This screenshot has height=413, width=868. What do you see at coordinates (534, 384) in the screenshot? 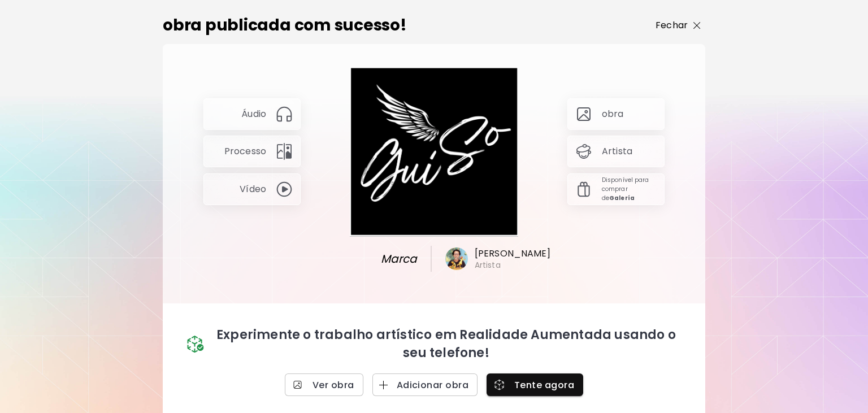
I see `span: Tente agora` at bounding box center [534, 384].